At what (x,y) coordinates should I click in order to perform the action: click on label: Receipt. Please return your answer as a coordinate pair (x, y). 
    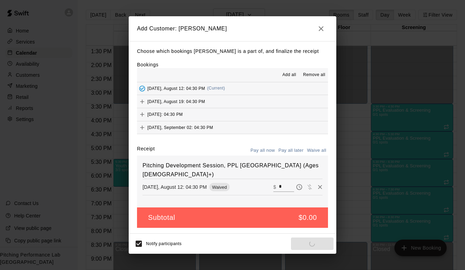
    Looking at the image, I should click on (146, 150).